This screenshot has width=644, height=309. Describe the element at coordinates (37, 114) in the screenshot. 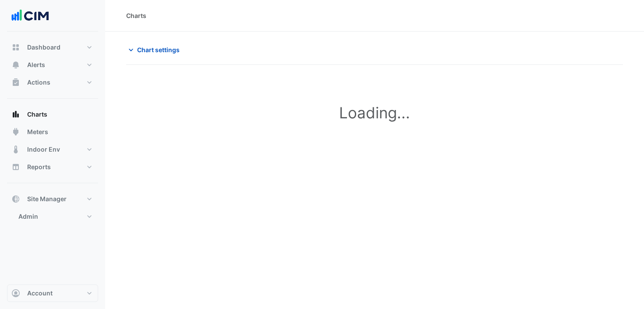

I see `span: Charts` at that location.